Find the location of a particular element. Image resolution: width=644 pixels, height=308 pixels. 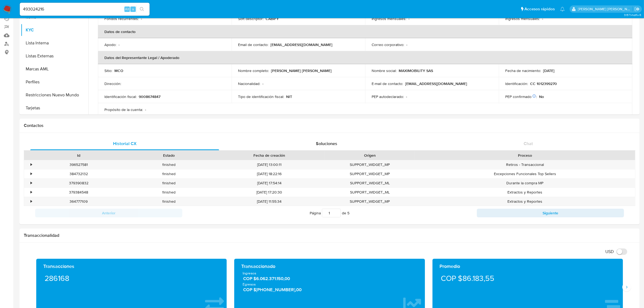

span: Chat is located at coordinates (528, 144).